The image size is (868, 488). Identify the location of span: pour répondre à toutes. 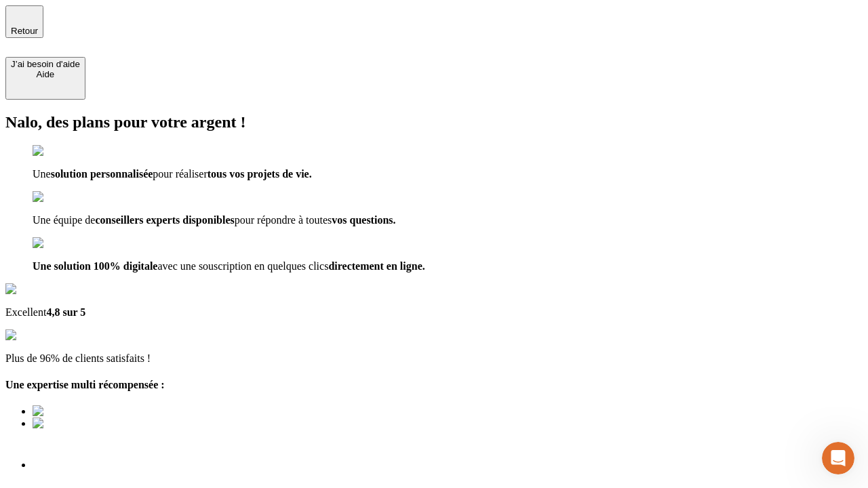
(283, 220).